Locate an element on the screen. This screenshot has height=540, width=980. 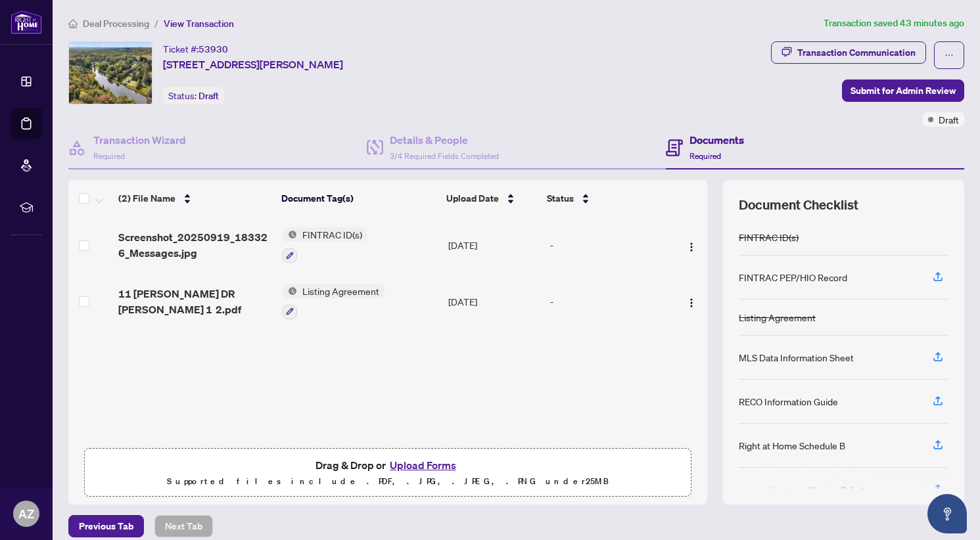
div: Listing Agreement is located at coordinates (777, 318).